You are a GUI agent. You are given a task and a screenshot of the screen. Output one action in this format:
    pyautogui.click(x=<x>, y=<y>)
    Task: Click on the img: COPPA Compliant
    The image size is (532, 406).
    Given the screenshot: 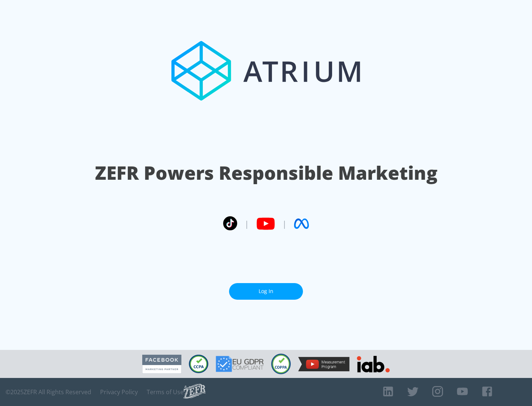 What is the action you would take?
    pyautogui.click(x=281, y=364)
    